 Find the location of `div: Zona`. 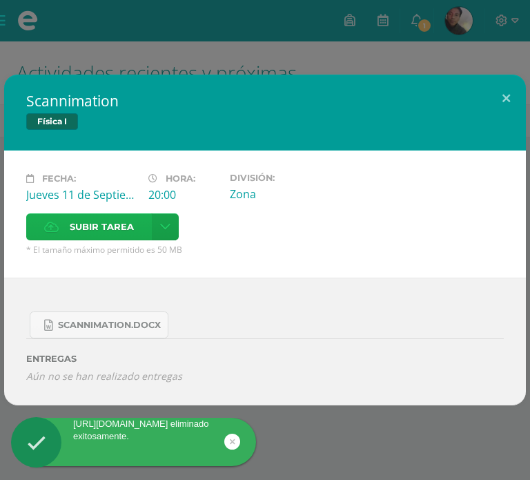

div: Zona is located at coordinates (285, 194).